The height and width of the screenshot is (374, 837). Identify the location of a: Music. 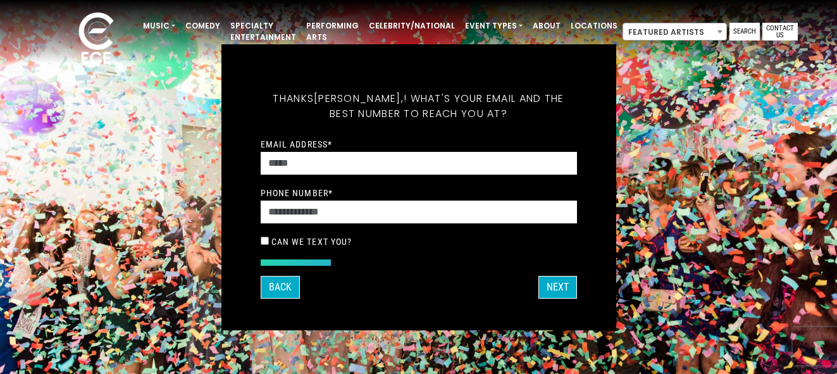
(159, 26).